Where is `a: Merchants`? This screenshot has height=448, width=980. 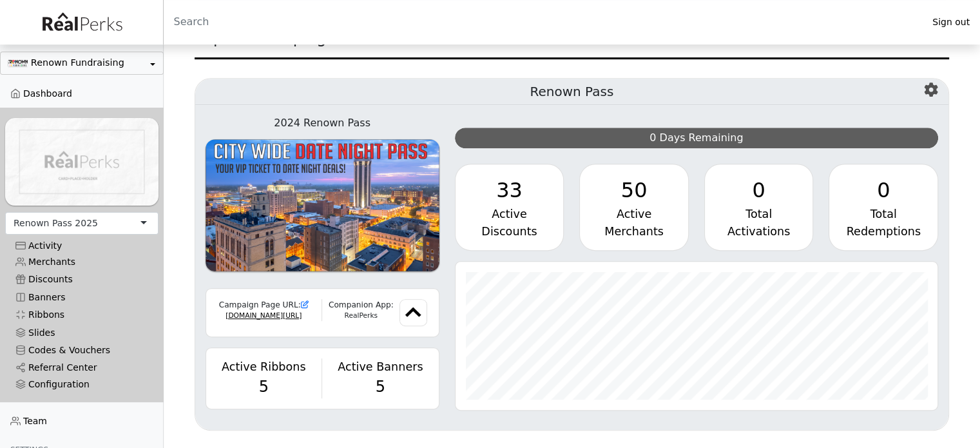
a: Merchants is located at coordinates (82, 262).